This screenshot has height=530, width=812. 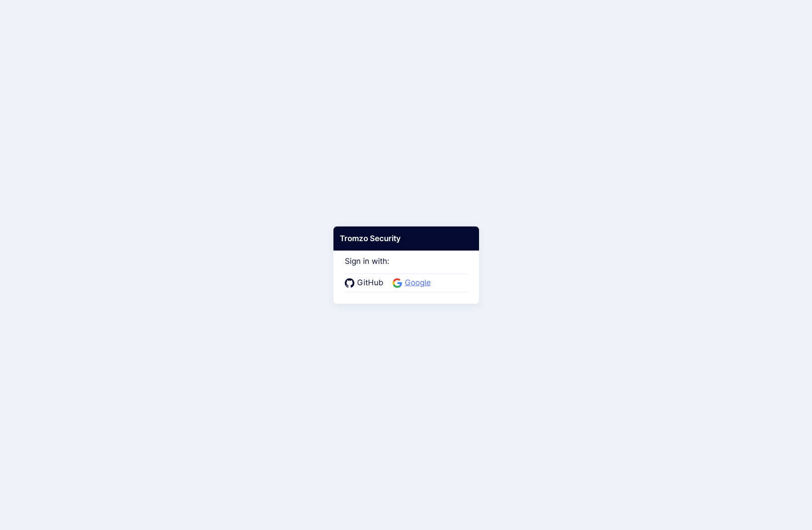 What do you see at coordinates (413, 283) in the screenshot?
I see `a: Google` at bounding box center [413, 283].